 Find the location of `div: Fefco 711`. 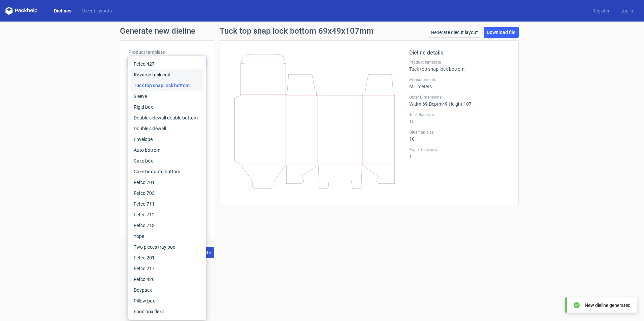

div: Fefco 711 is located at coordinates (167, 204).